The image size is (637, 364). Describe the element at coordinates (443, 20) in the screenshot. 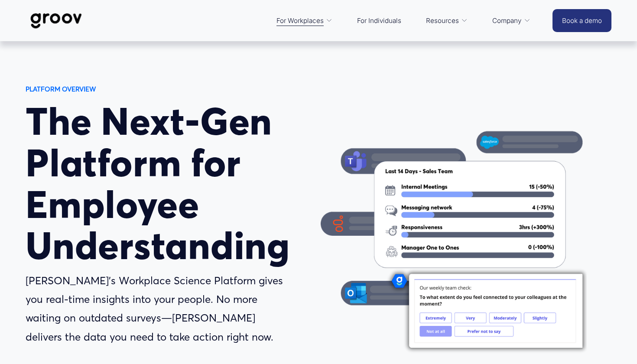

I see `span: Resources` at that location.